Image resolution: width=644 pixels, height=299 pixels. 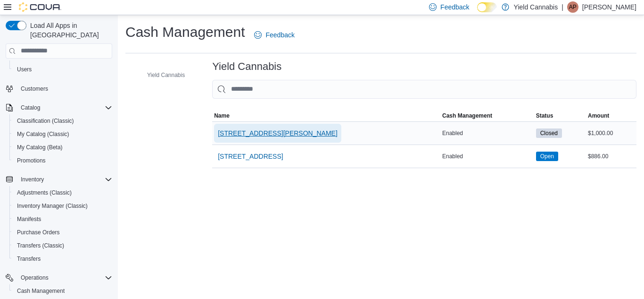 What do you see at coordinates (246, 67) in the screenshot?
I see `h3: Yield Cannabis` at bounding box center [246, 67].